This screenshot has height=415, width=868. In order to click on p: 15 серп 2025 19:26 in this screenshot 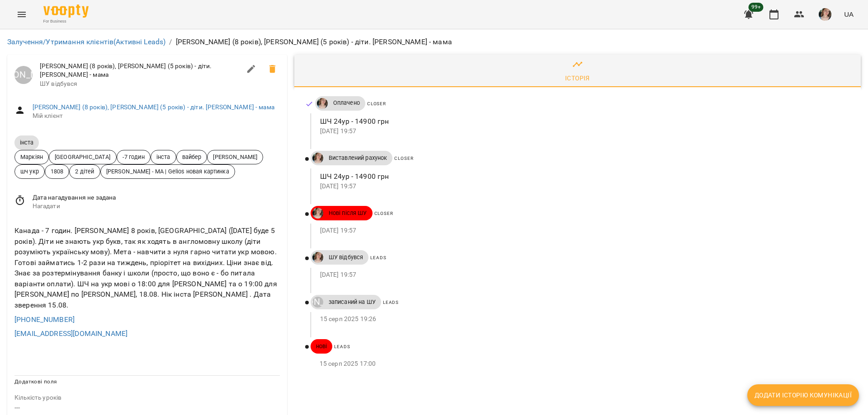, I will do `click(583, 319)`.